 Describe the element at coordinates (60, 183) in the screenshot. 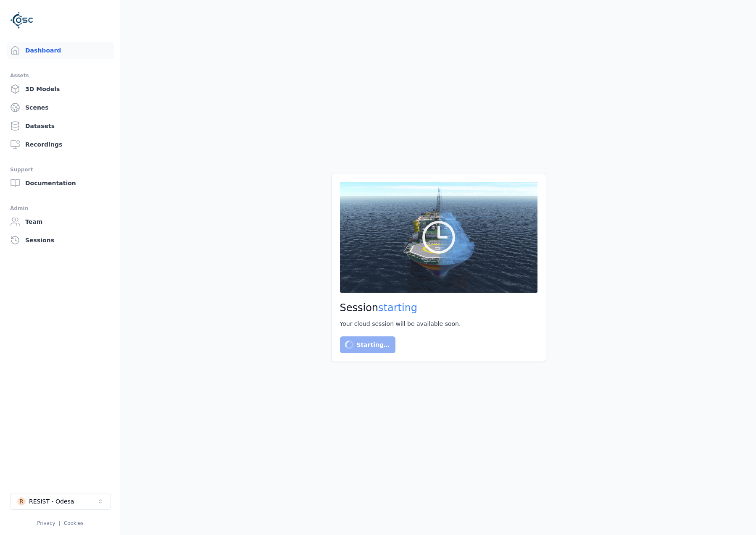

I see `a: Documentation` at that location.